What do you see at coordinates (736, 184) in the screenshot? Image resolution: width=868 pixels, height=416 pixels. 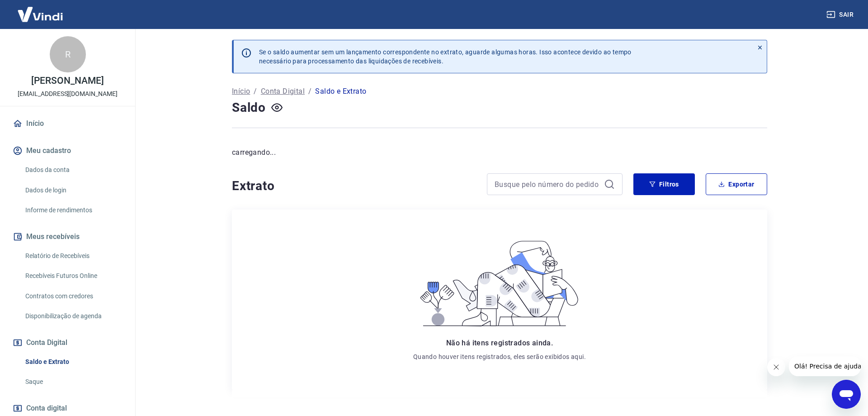 I see `button: Exportar` at bounding box center [736, 184].